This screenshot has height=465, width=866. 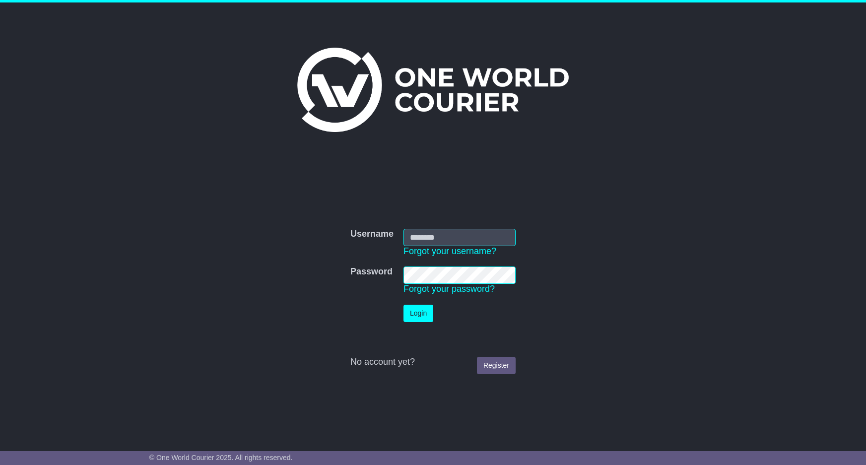 What do you see at coordinates (496, 365) in the screenshot?
I see `a: Register` at bounding box center [496, 365].